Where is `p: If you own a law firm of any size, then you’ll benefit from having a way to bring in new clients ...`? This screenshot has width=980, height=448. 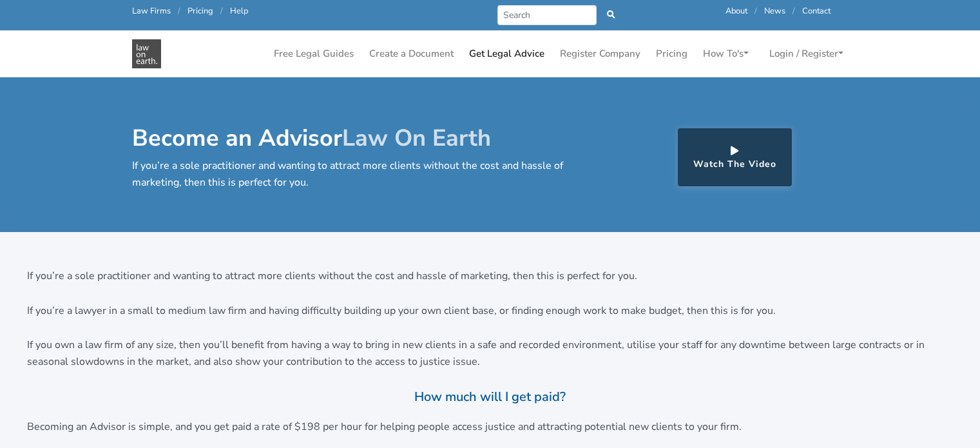
p: If you own a law firm of any size, then you’ll benefit from having a way to bring in new clients ... is located at coordinates (490, 353).